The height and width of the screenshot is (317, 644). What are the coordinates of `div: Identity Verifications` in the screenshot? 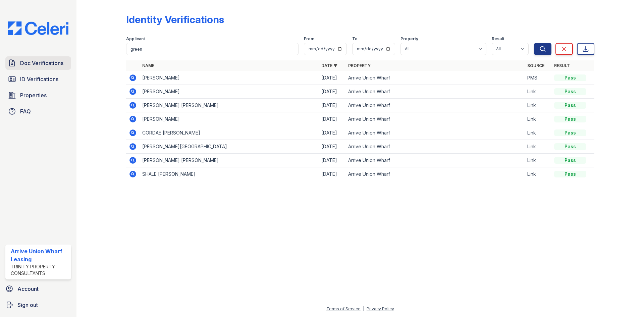 It's located at (175, 20).